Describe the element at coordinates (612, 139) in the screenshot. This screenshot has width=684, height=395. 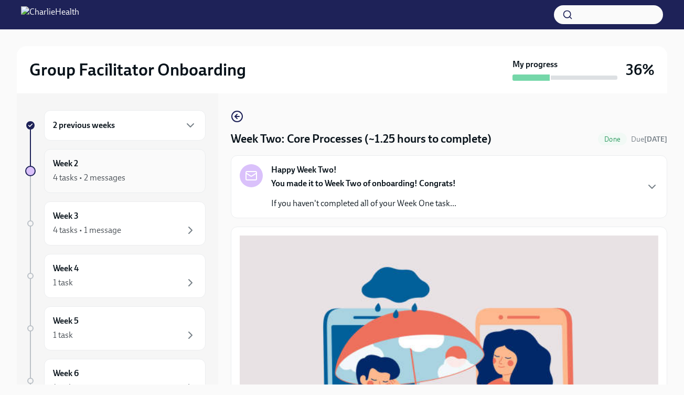
I see `span: Done` at that location.